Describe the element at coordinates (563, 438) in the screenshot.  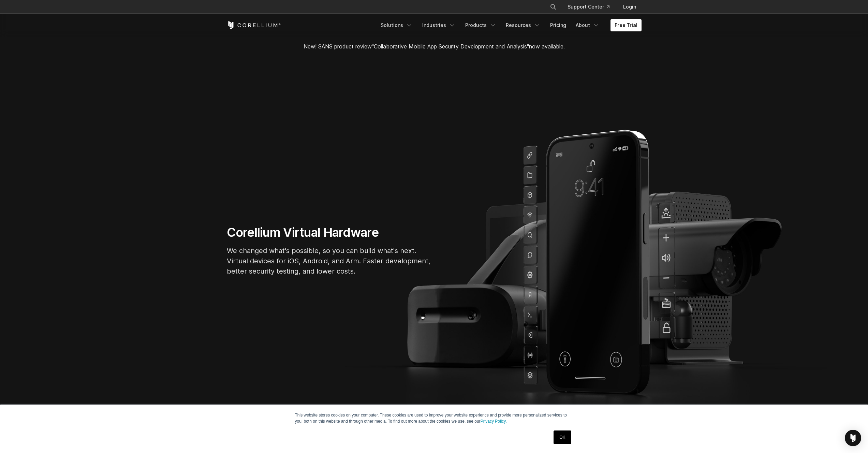
I see `a: OK` at that location.